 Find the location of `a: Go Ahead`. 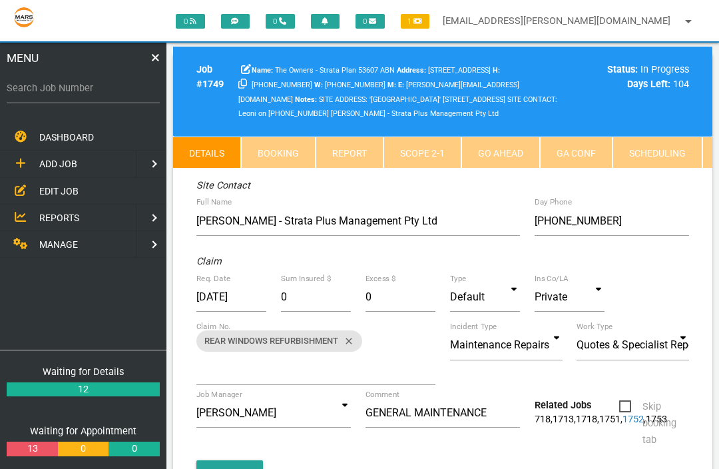

a: Go Ahead is located at coordinates (501, 153).